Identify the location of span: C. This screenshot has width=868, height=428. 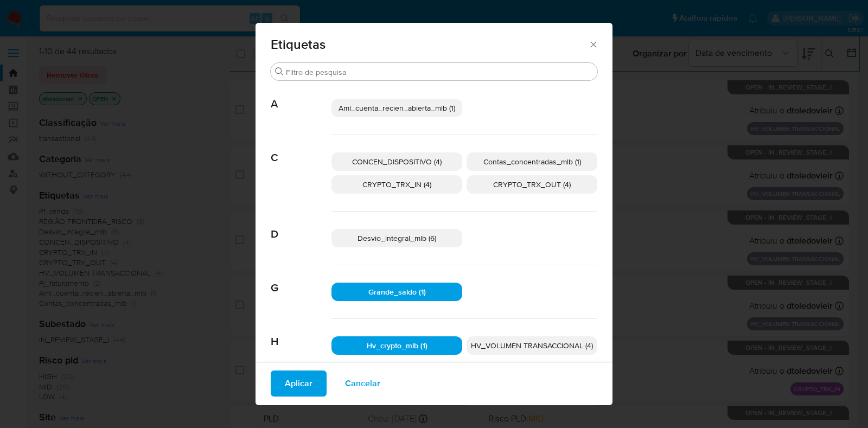
(301, 150).